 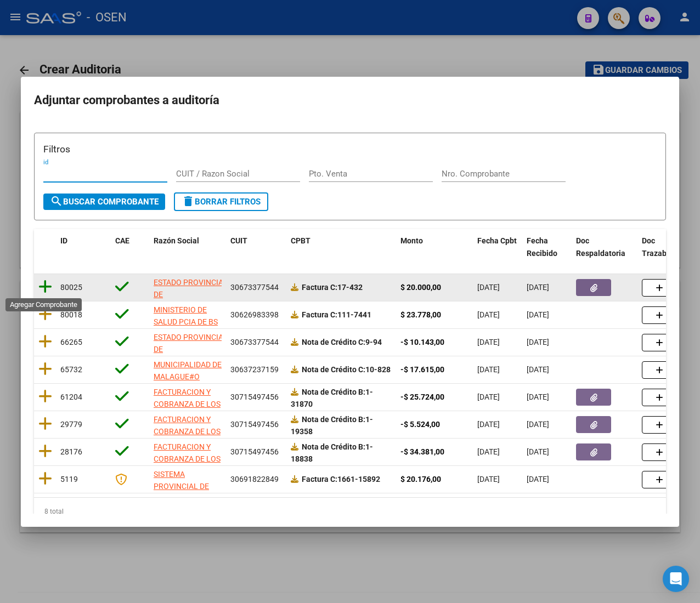 I want to click on span: 28176, so click(x=71, y=452).